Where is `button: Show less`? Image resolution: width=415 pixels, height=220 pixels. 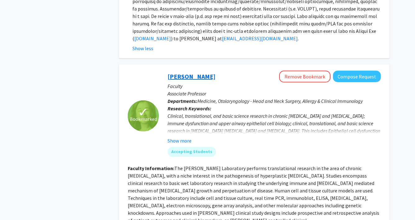
button: Show less is located at coordinates (143, 48).